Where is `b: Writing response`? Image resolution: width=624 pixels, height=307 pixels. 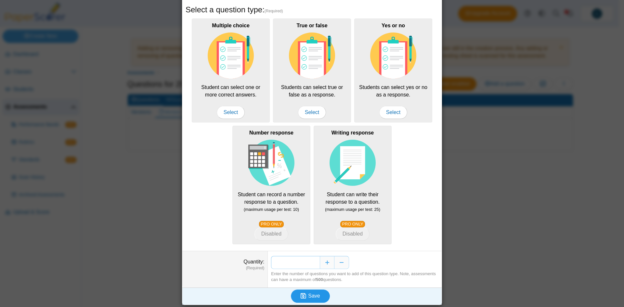 b: Writing response is located at coordinates (353, 133).